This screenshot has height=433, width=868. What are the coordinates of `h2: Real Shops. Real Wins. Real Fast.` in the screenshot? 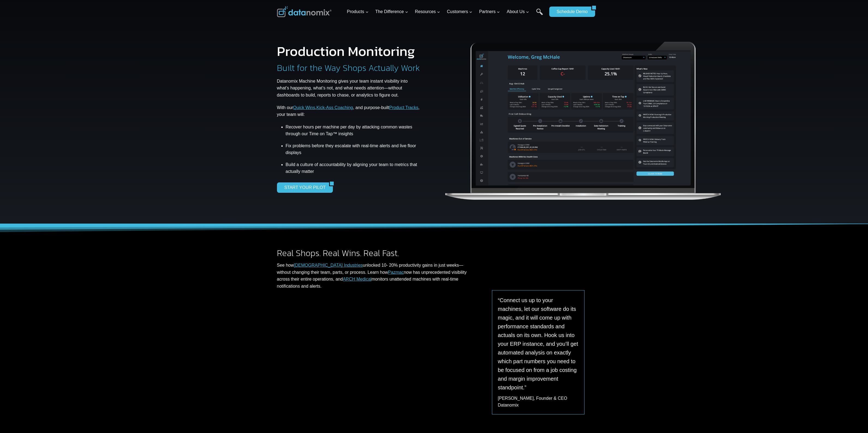 It's located at (376, 253).